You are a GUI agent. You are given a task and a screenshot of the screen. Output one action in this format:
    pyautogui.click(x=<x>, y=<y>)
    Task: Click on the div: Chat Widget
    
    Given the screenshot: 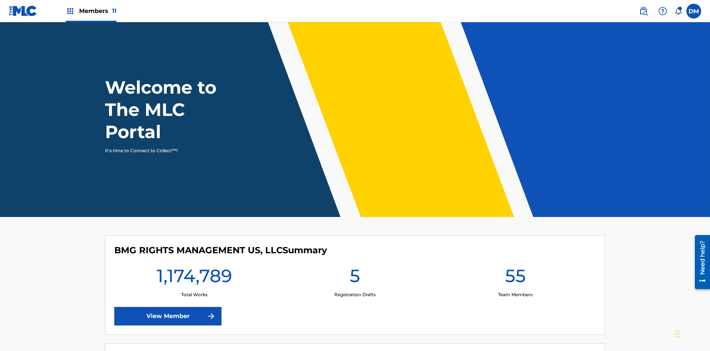 What is the action you would take?
    pyautogui.click(x=692, y=333)
    